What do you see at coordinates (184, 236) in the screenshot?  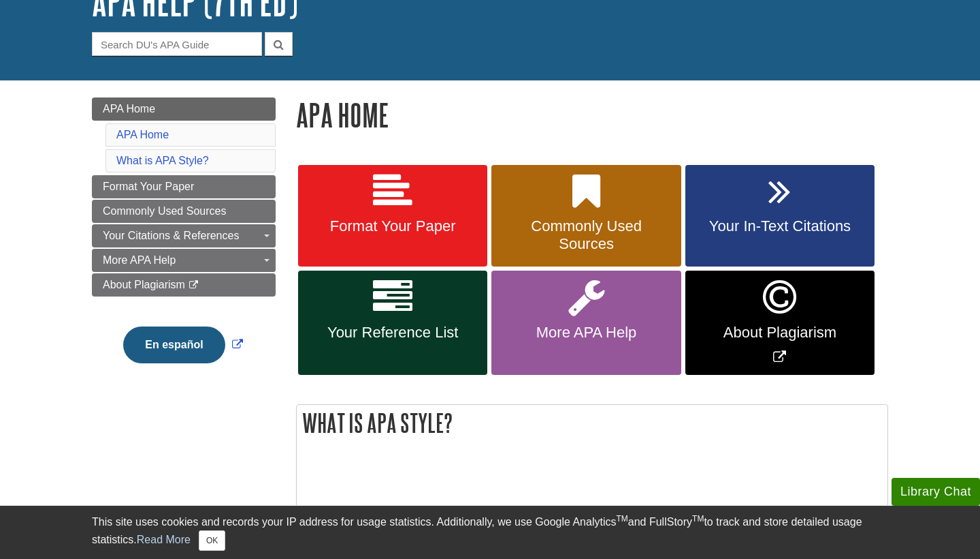 I see `a: Your Citations & References` at bounding box center [184, 236].